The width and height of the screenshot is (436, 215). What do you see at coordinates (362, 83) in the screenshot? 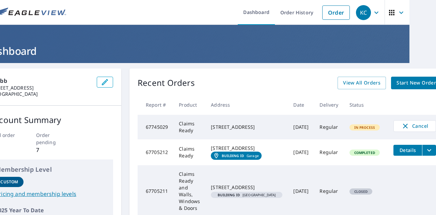
I see `span: View All Orders` at bounding box center [362, 83].